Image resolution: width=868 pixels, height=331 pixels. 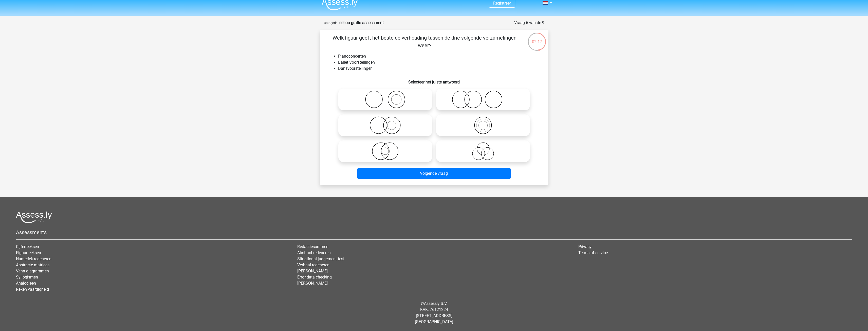 What do you see at coordinates (33, 289) in the screenshot?
I see `a: Reken vaardigheid` at bounding box center [33, 289].